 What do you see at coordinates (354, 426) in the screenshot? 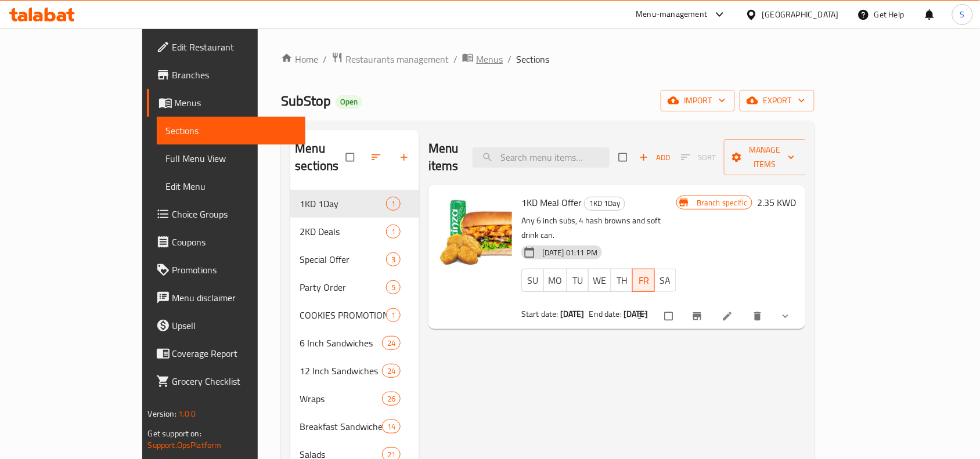
I see `div: Breakfast Sandwiches14` at bounding box center [354, 426].